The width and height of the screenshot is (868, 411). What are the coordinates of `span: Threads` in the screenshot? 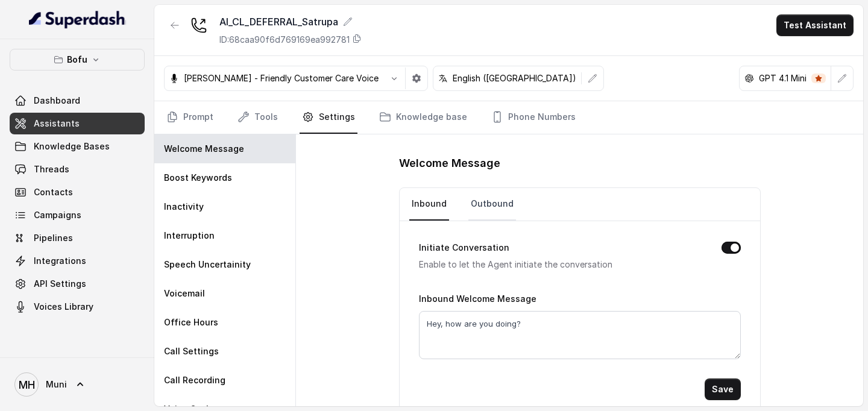 It's located at (51, 169).